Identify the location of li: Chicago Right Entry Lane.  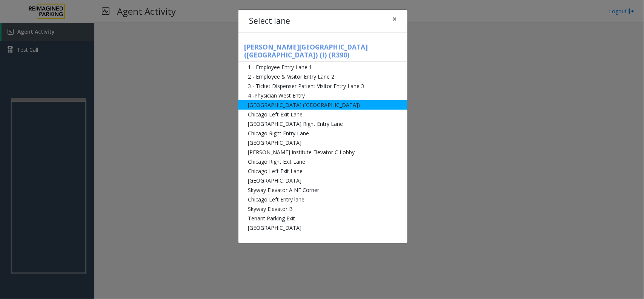
(323, 133).